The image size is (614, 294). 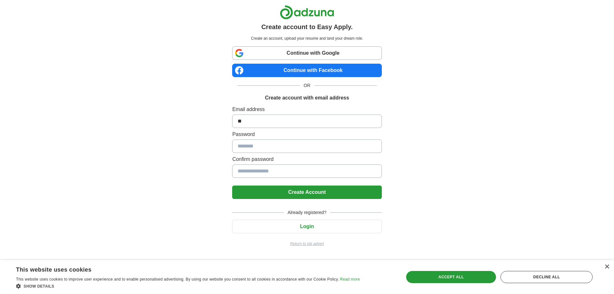 I want to click on p: Return to job advert, so click(x=307, y=244).